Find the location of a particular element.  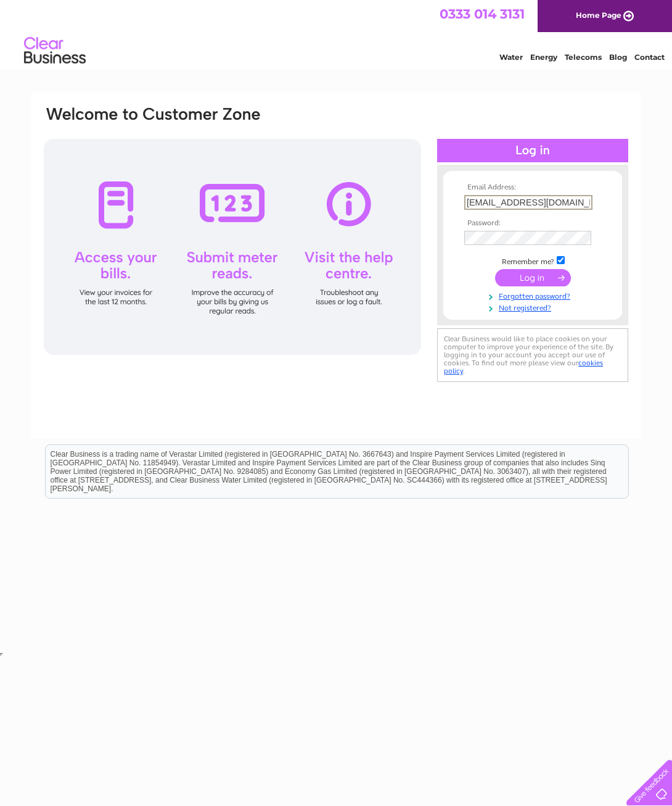

img: logo.png is located at coordinates (54, 51).